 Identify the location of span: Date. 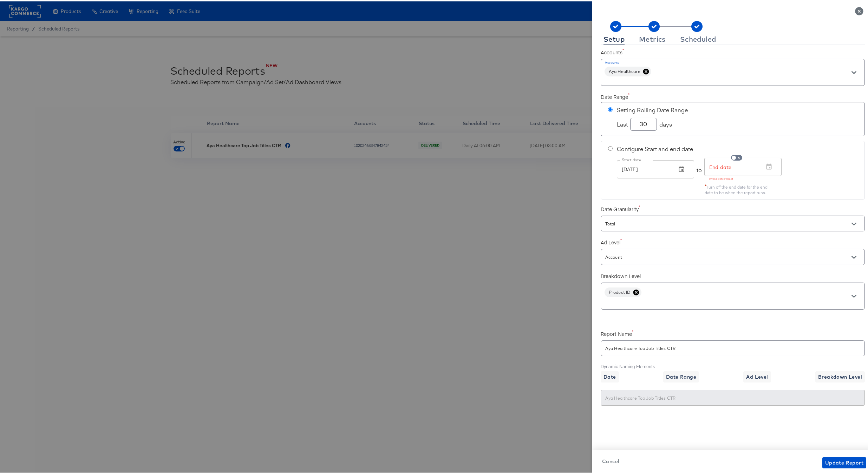
(610, 376).